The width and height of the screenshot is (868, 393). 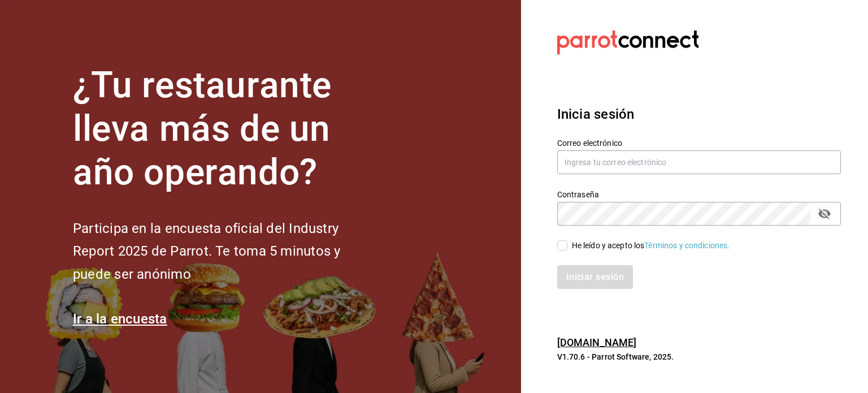 What do you see at coordinates (699, 357) in the screenshot?
I see `p: V1.70.6 - Parrot Software, 2025.` at bounding box center [699, 357].